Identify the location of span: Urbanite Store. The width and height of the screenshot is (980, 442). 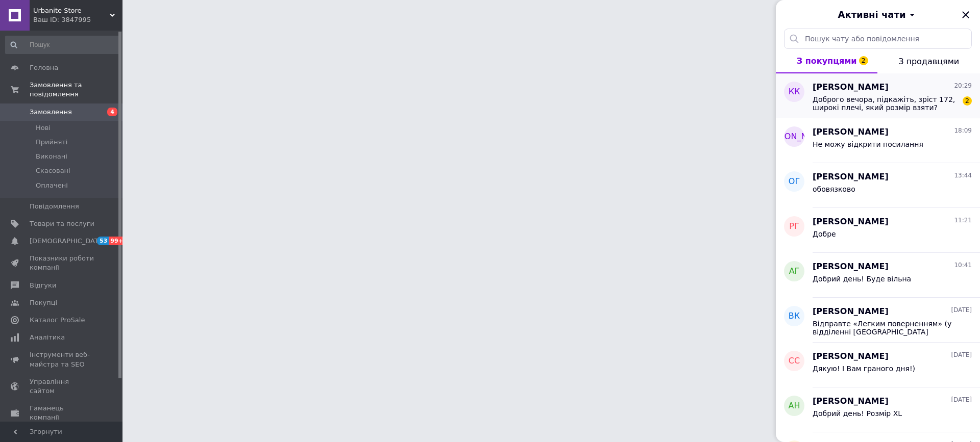
(71, 11).